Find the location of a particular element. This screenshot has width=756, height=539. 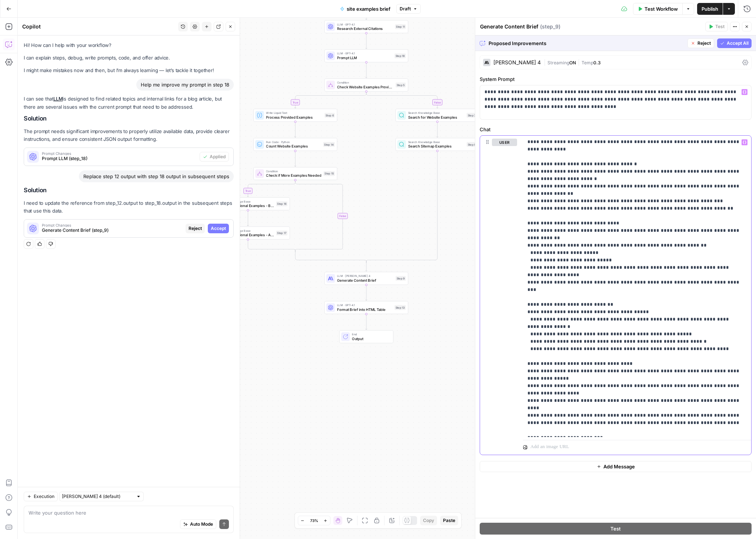

span: Check Website Examples Provided is located at coordinates (365, 87).